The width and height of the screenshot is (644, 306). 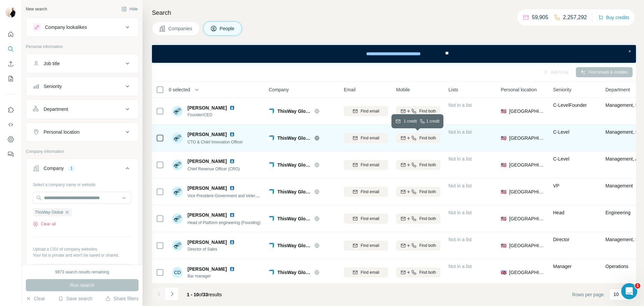 What do you see at coordinates (212, 115) in the screenshot?
I see `span: Founder/CEO` at bounding box center [212, 115].